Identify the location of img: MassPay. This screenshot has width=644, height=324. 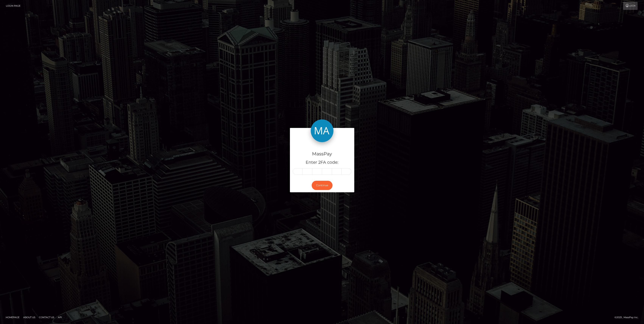
(322, 131).